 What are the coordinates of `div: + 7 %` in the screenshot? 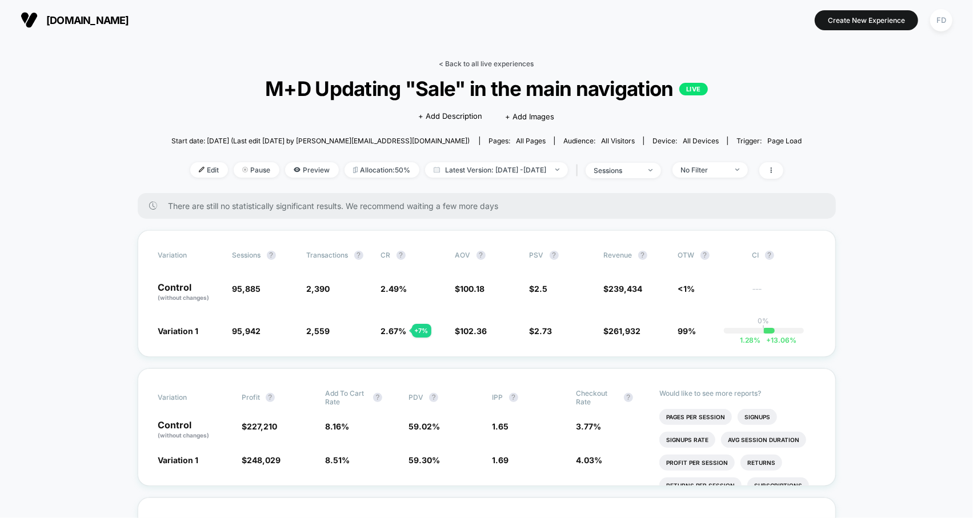 It's located at (422, 331).